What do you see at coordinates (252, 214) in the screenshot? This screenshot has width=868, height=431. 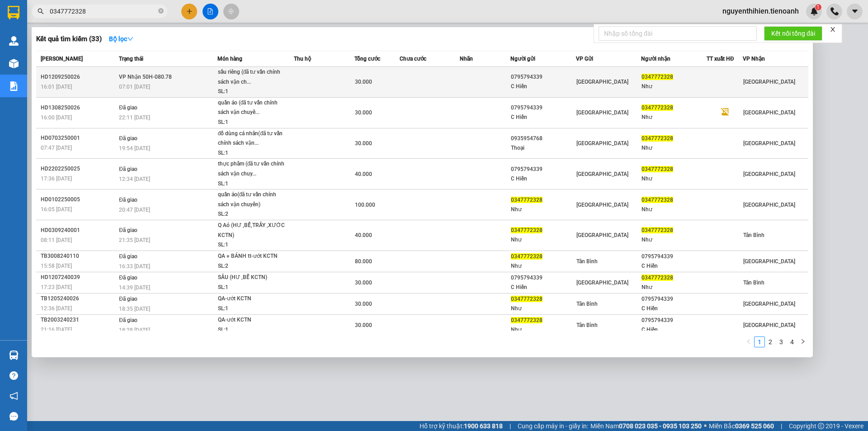 I see `div: SL: 2` at bounding box center [252, 214].